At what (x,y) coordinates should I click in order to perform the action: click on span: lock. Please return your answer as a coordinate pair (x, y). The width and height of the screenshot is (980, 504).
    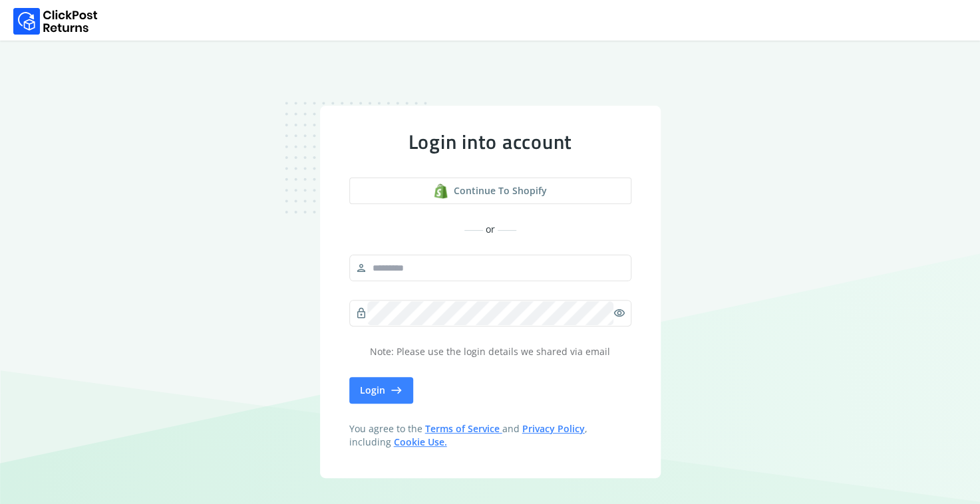
    Looking at the image, I should click on (362, 313).